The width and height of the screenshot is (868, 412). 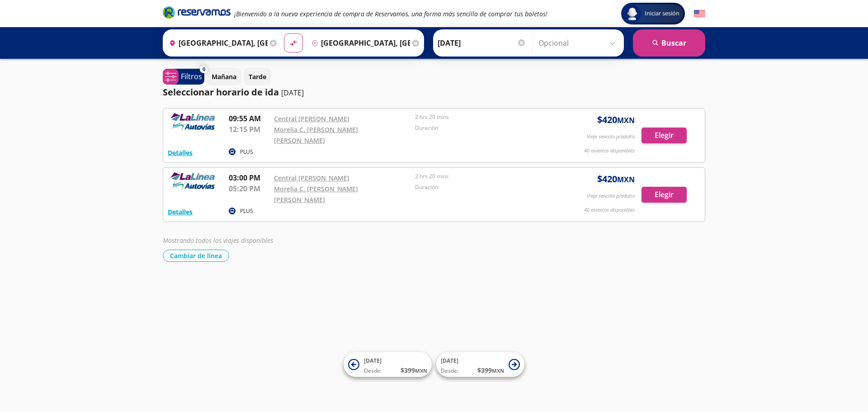 What do you see at coordinates (221, 93) in the screenshot?
I see `p: Seleccionar horario de ida` at bounding box center [221, 93].